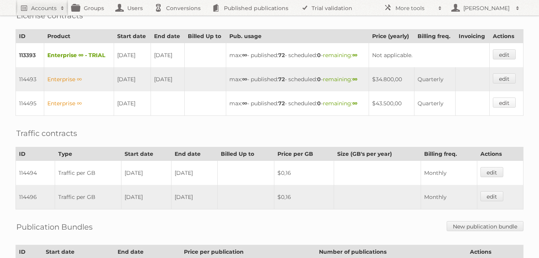  Describe the element at coordinates (88, 154) in the screenshot. I see `th: Type` at that location.